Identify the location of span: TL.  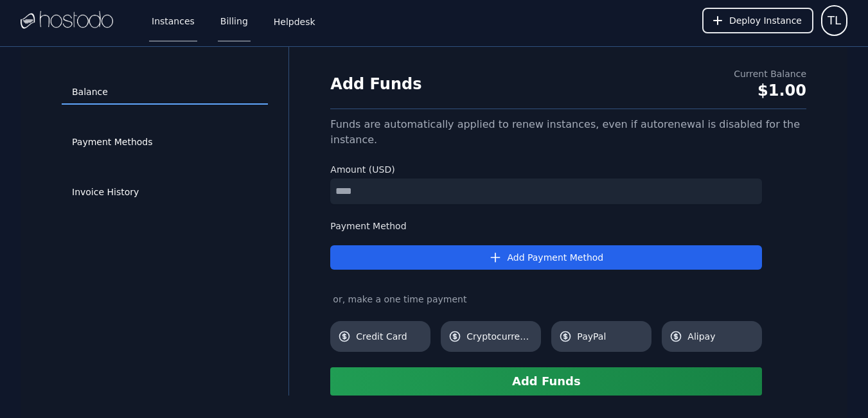
(834, 21).